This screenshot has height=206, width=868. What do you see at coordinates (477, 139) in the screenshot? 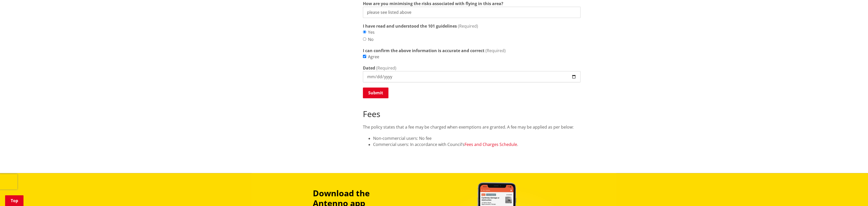
I see `li: Non-commercial users: No fee` at bounding box center [477, 139].